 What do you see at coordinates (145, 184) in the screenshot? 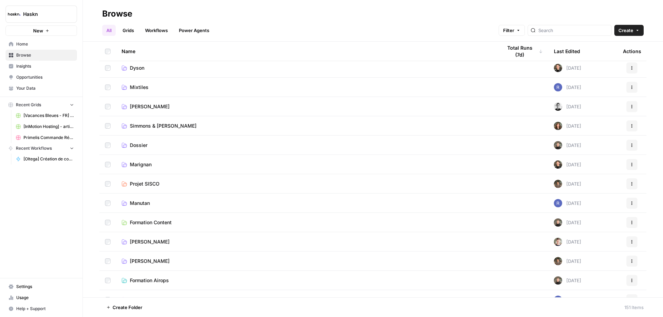
I see `span: Projet SISCO` at bounding box center [145, 184].